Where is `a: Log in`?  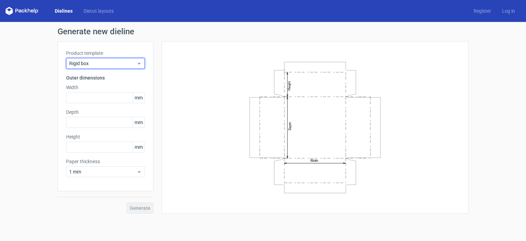
a: Log in is located at coordinates (508, 11).